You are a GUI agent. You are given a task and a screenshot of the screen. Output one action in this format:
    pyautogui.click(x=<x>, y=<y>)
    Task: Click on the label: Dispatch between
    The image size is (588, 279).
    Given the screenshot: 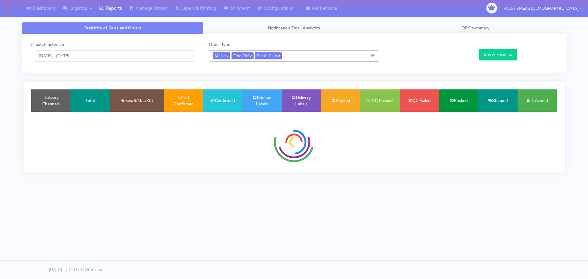 What is the action you would take?
    pyautogui.click(x=47, y=44)
    